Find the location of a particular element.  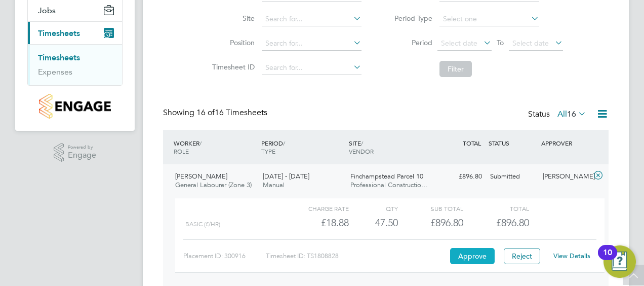

label: Position is located at coordinates (232, 43).